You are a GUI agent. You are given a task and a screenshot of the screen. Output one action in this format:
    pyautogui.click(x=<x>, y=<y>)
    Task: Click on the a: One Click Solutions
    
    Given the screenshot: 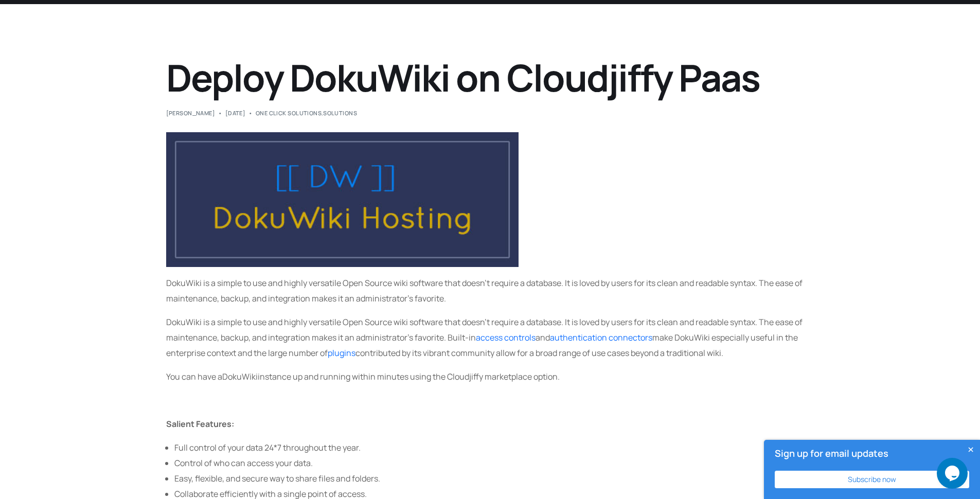 What is the action you would take?
    pyautogui.click(x=289, y=113)
    